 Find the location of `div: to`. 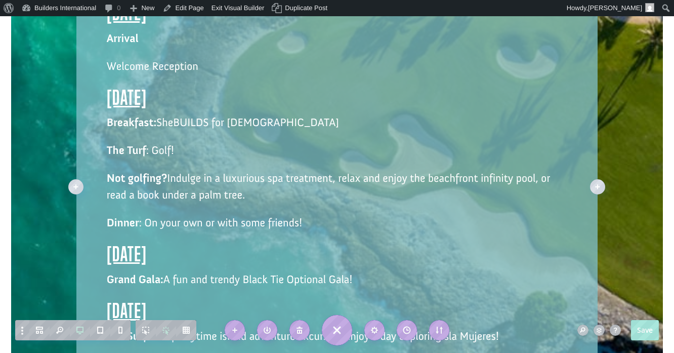

div: to is located at coordinates (78, 35).